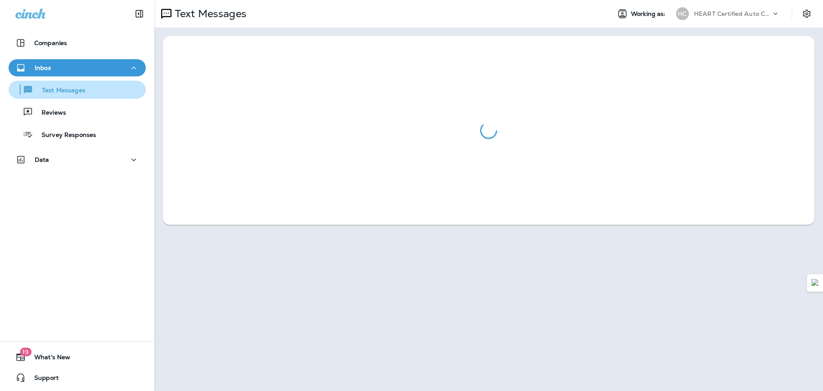 This screenshot has height=391, width=823. I want to click on button: Collapse Sidebar, so click(139, 14).